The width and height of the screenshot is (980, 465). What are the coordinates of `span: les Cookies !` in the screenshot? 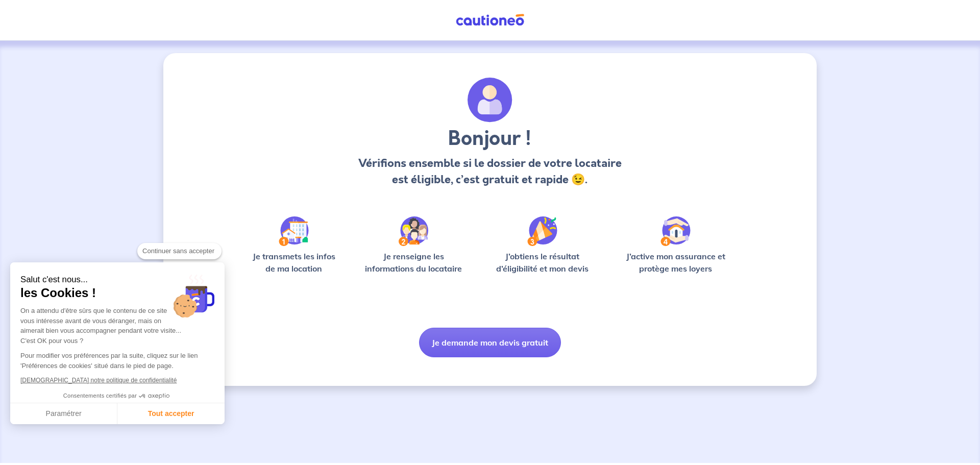 It's located at (118, 293).